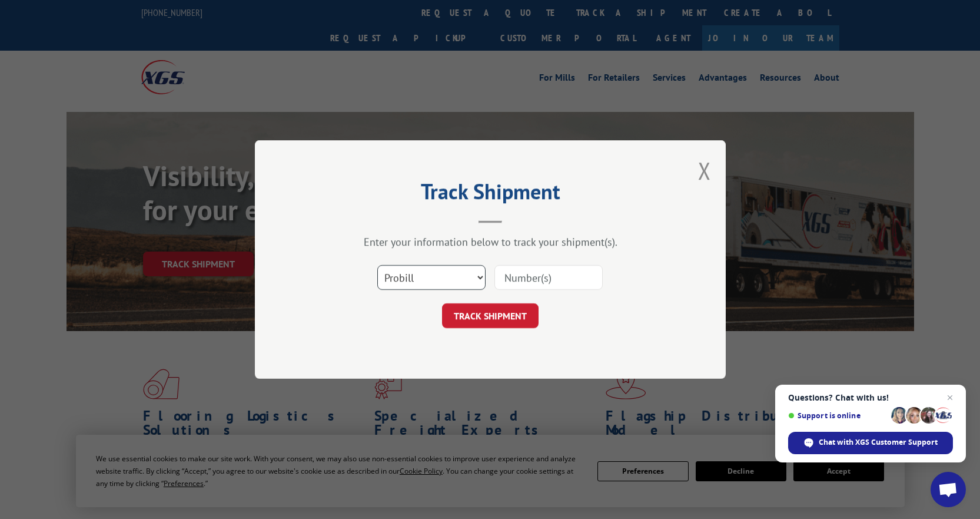  I want to click on h2: Track Shipment, so click(491, 194).